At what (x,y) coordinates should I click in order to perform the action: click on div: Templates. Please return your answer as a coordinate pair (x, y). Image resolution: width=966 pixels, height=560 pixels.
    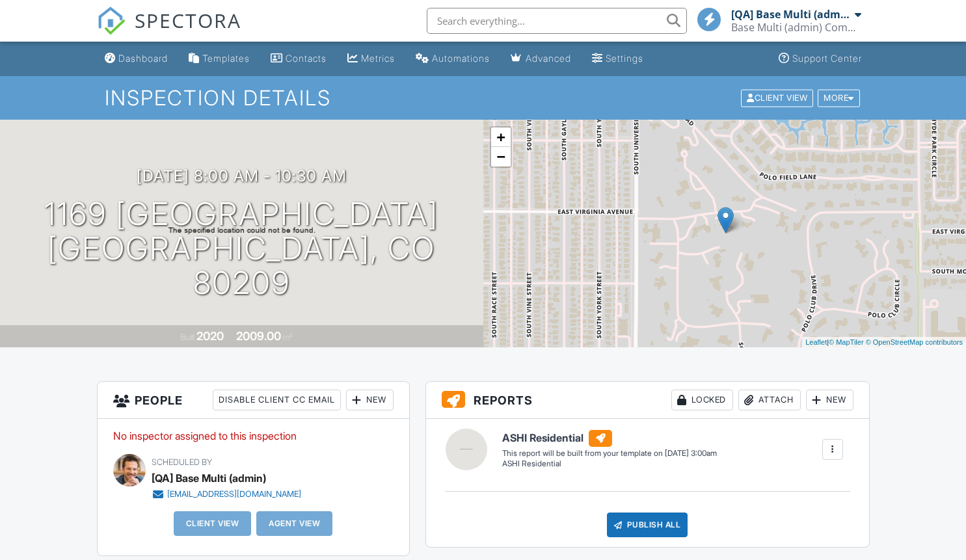
    Looking at the image, I should click on (225, 58).